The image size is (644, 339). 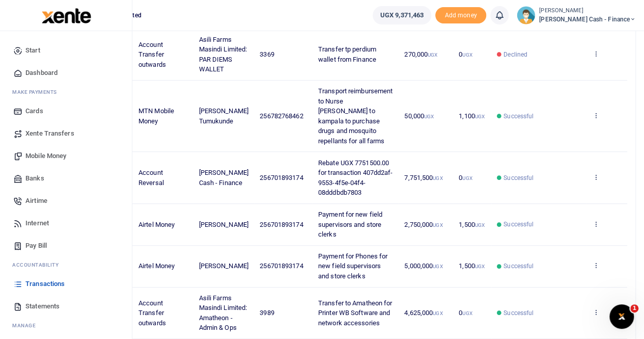 I want to click on span: Add money, so click(x=461, y=15).